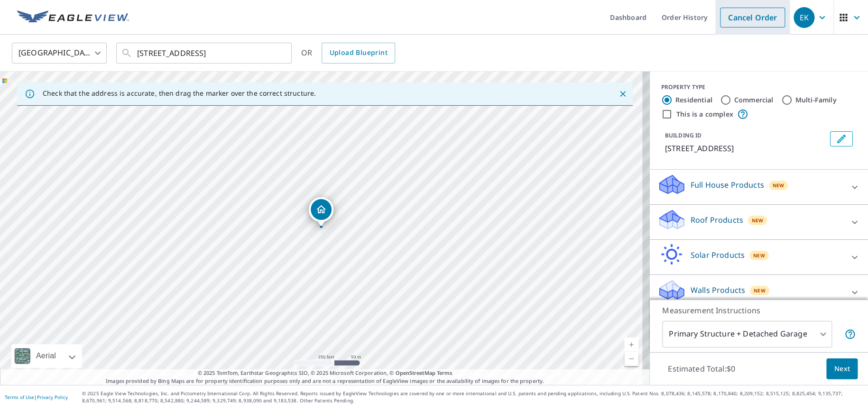 The image size is (868, 409). I want to click on a: Current Level 17, Zoom Out, so click(631, 359).